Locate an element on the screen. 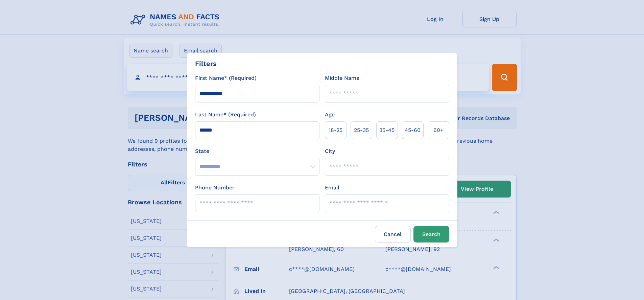 This screenshot has height=300, width=644. span: 18‑25 is located at coordinates (335, 130).